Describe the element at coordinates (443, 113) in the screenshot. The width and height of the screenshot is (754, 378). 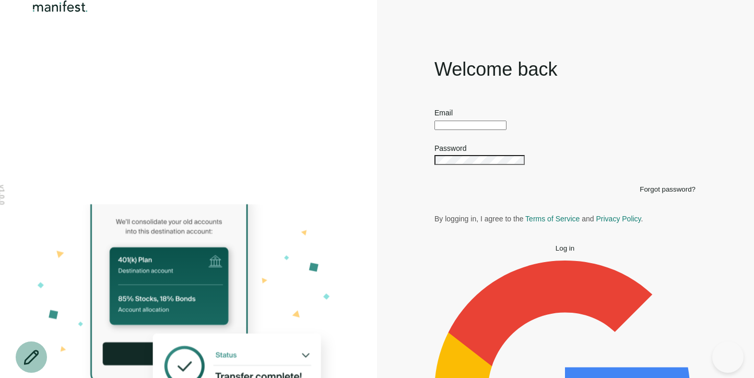
I see `label: Email` at that location.